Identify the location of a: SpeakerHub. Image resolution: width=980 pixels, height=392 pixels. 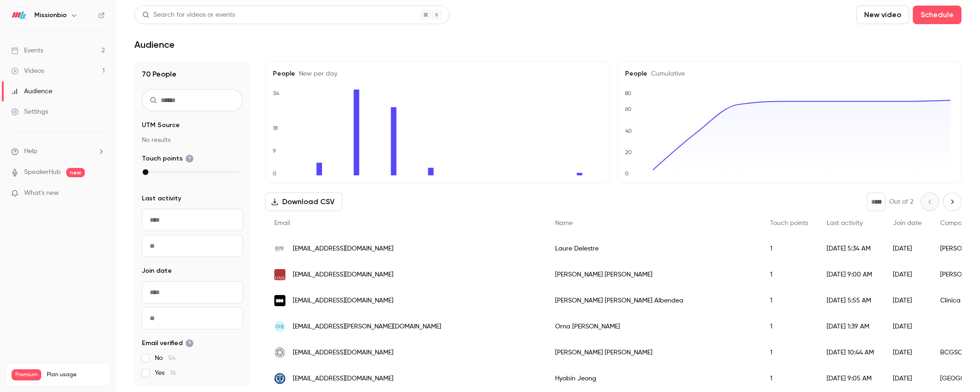
(42, 172).